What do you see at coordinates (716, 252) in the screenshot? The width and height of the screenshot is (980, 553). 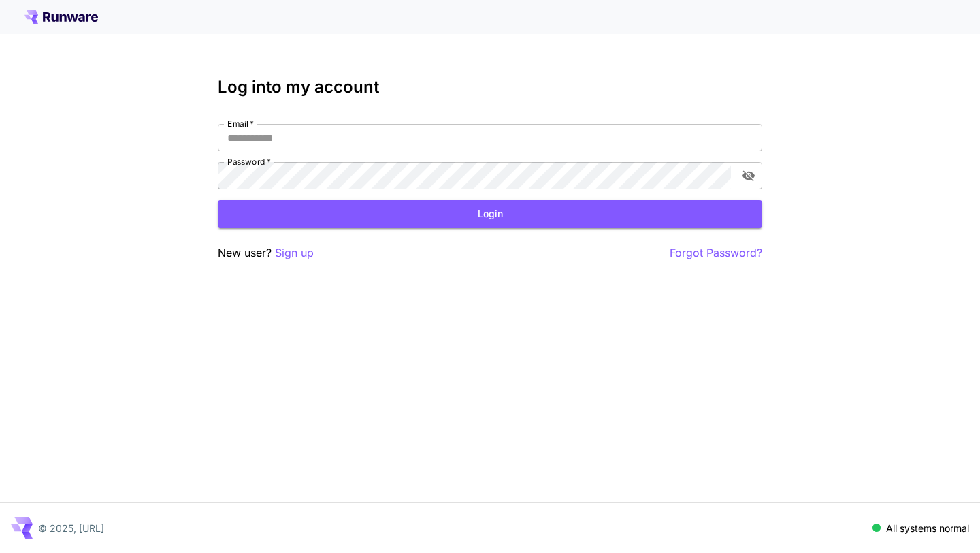 I see `p: Forgot Password?` at bounding box center [716, 252].